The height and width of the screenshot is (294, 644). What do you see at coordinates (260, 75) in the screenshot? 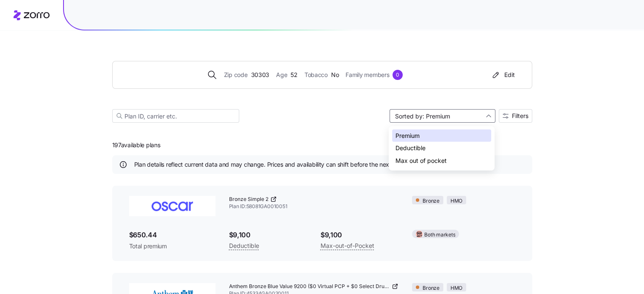
I see `span: 30303` at bounding box center [260, 75].